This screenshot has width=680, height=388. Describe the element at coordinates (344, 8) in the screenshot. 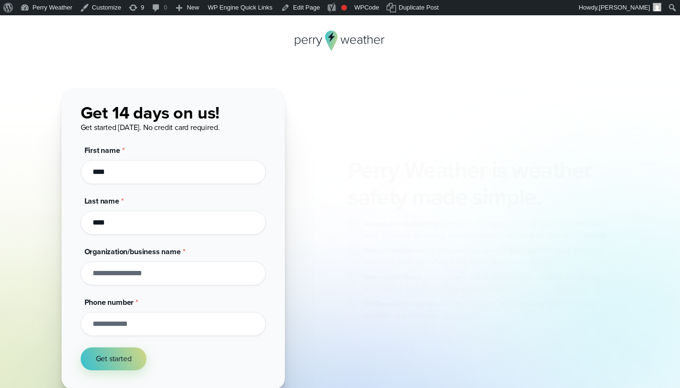

I see `div: Focus keyphrase not set` at that location.